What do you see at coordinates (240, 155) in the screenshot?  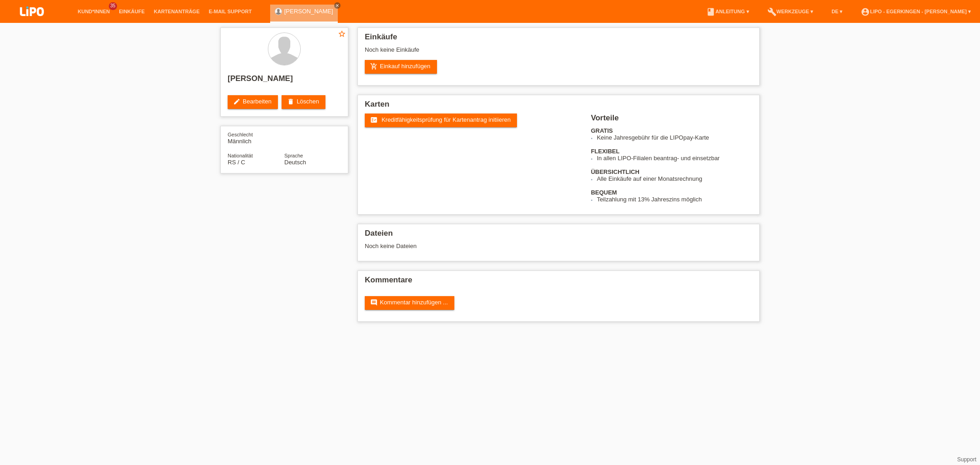 I see `span: Nationalität` at bounding box center [240, 155].